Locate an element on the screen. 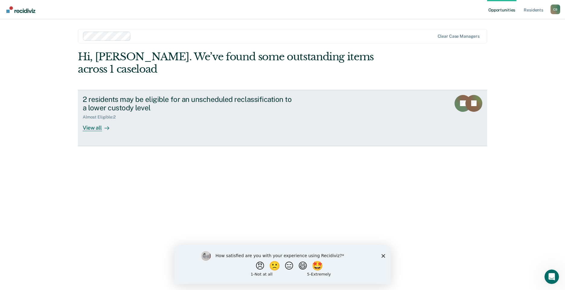  div: Clear case managers is located at coordinates (458, 36).